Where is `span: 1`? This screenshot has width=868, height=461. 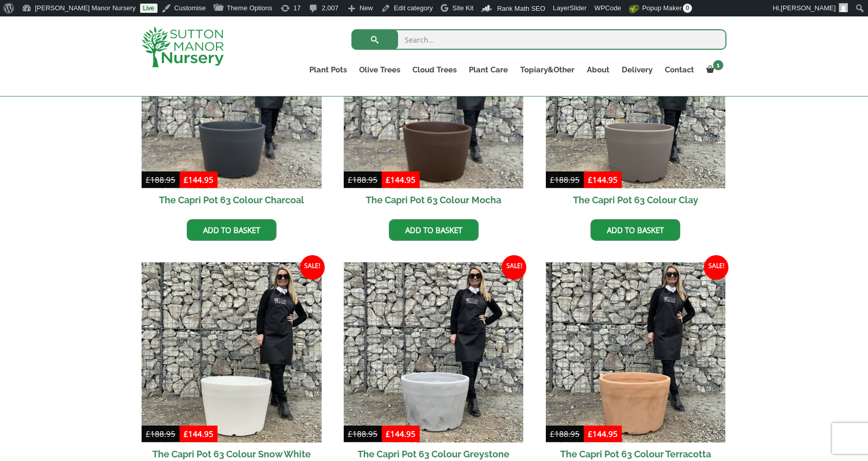
span: 1 is located at coordinates (718, 65).